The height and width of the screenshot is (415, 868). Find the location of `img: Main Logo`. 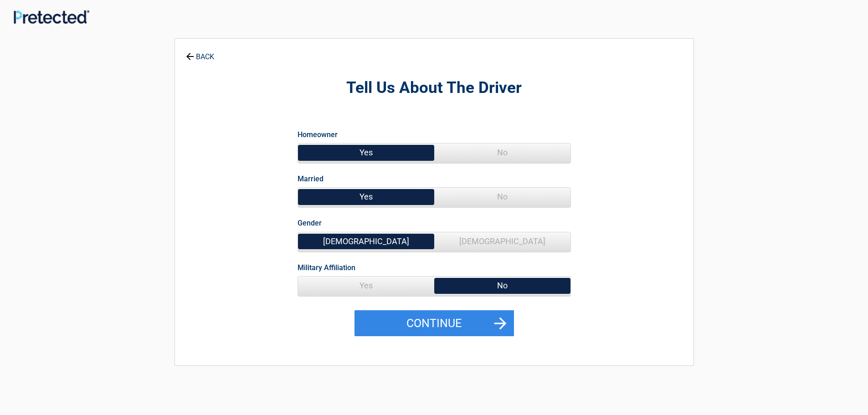

img: Main Logo is located at coordinates (51, 17).